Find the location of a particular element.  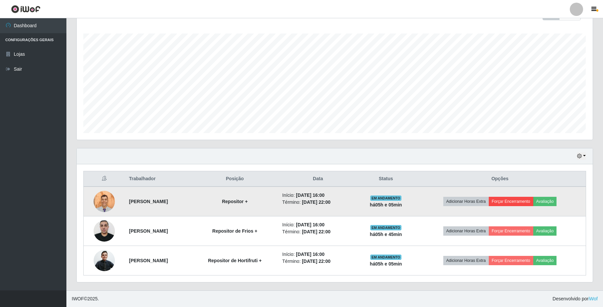

th: Status is located at coordinates (386, 179).